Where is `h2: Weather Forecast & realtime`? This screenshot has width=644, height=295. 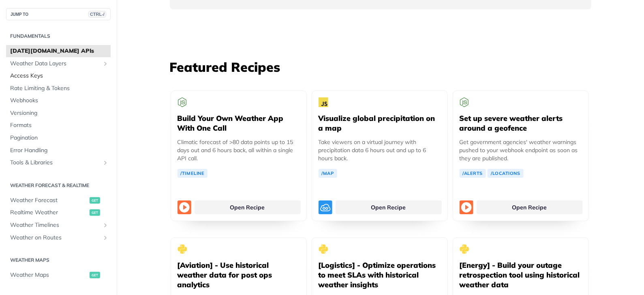
h2: Weather Forecast & realtime is located at coordinates (58, 185).